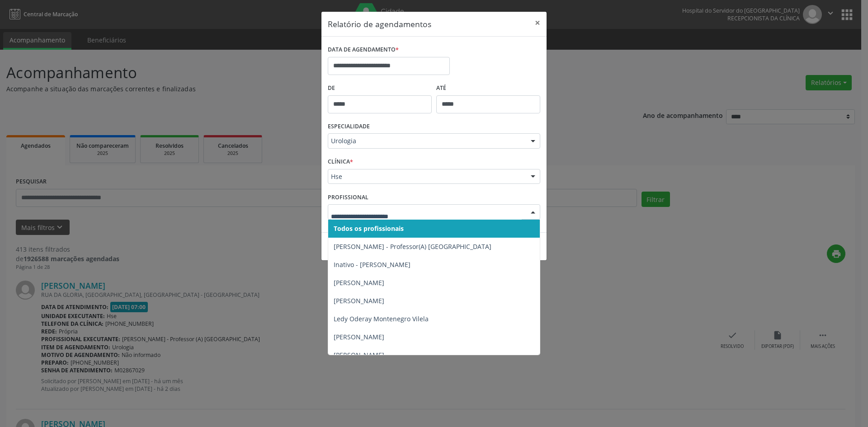 This screenshot has height=427, width=868. I want to click on button: Close, so click(537, 23).